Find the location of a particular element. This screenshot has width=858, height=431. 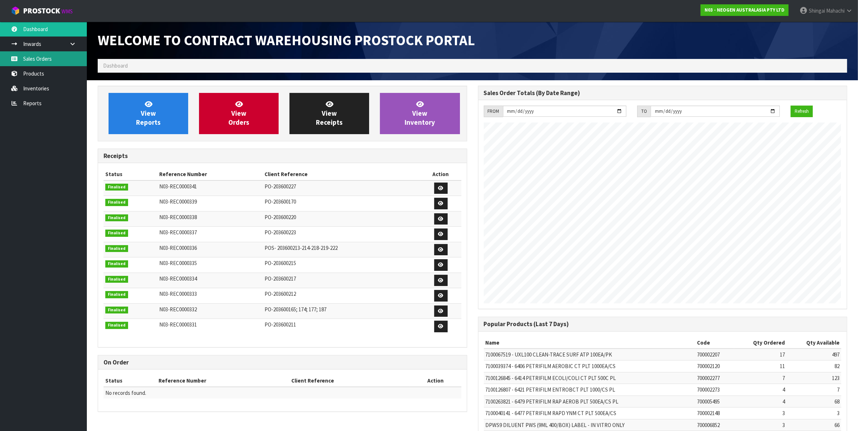

span: PO-203600223 is located at coordinates (280, 232).